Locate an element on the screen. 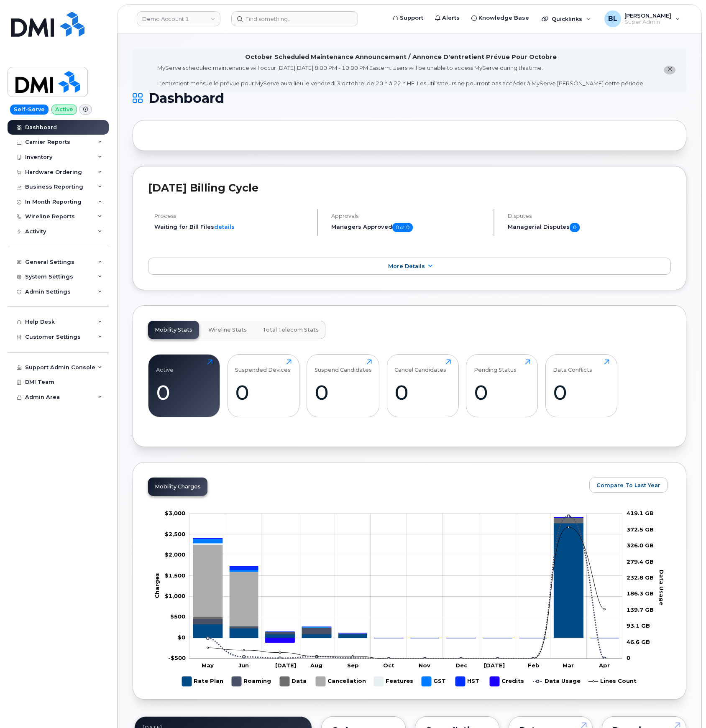 This screenshot has width=706, height=728. g: Rate Plan is located at coordinates (202, 681).